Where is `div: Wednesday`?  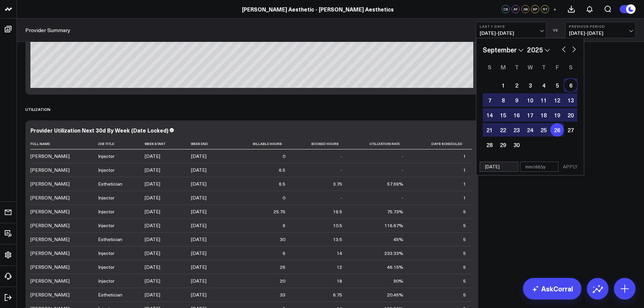 div: Wednesday is located at coordinates (530, 67).